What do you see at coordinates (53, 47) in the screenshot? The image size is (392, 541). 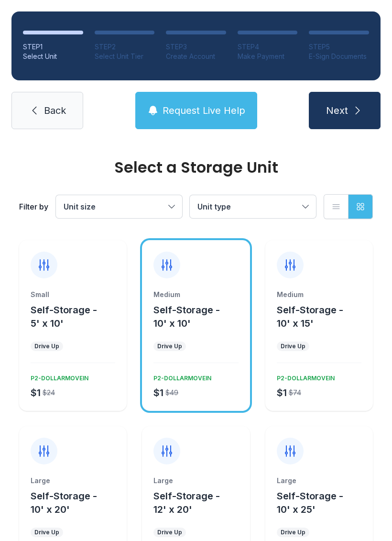 I see `div: STEP 1` at bounding box center [53, 47].